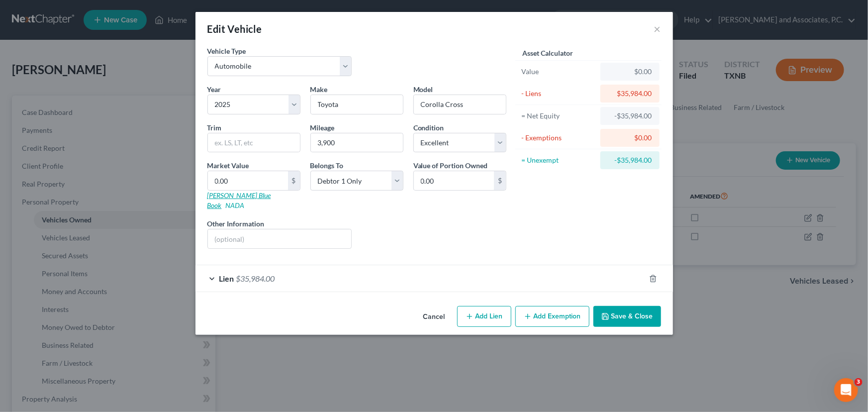 The width and height of the screenshot is (868, 412). Describe the element at coordinates (434, 316) in the screenshot. I see `button: Cancel` at that location.